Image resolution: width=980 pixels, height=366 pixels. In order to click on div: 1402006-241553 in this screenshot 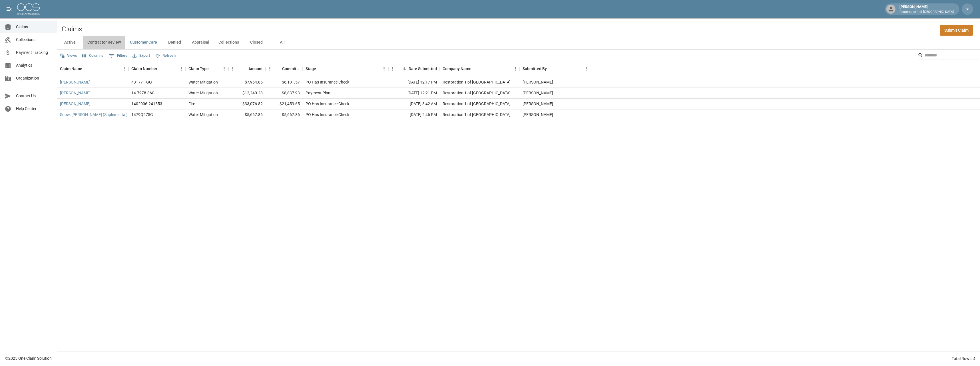, I will do `click(147, 103)`.